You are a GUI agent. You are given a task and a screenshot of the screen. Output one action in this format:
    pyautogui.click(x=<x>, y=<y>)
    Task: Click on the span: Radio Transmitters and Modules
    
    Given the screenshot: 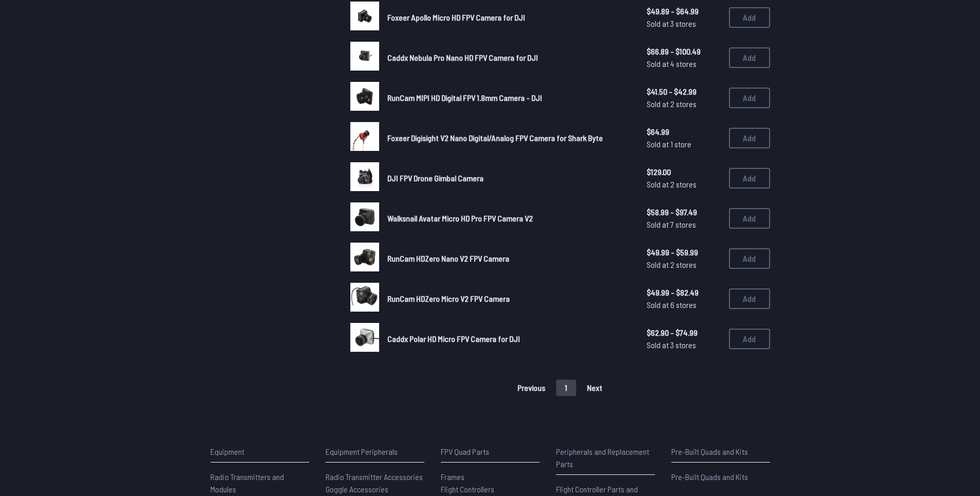 What is the action you would take?
    pyautogui.click(x=247, y=483)
    